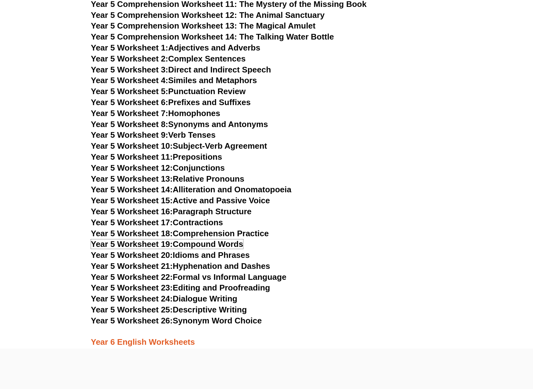  I want to click on a: Year 5 Comprehension Worksheet 12: The Animal Sanctuary, so click(208, 15).